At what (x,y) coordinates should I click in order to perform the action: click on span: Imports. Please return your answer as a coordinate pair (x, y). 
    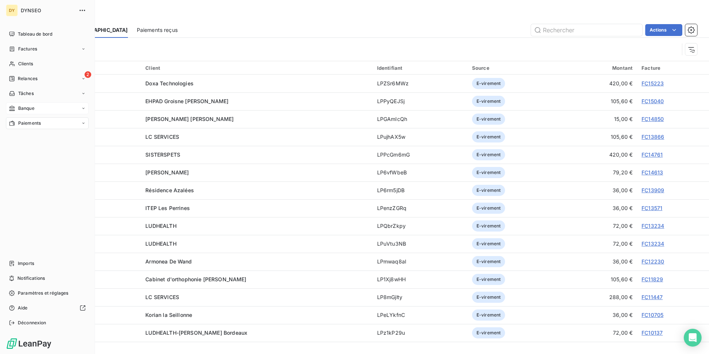
    Looking at the image, I should click on (26, 263).